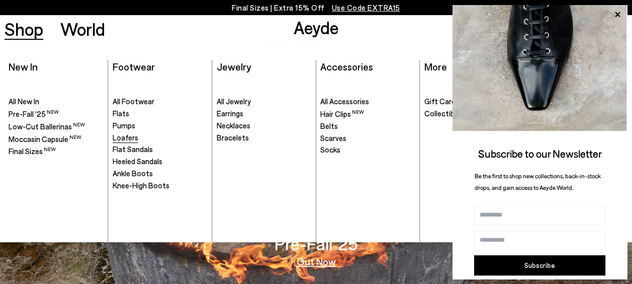 Image resolution: width=632 pixels, height=284 pixels. What do you see at coordinates (160, 174) in the screenshot?
I see `a: Ankle Boots` at bounding box center [160, 174].